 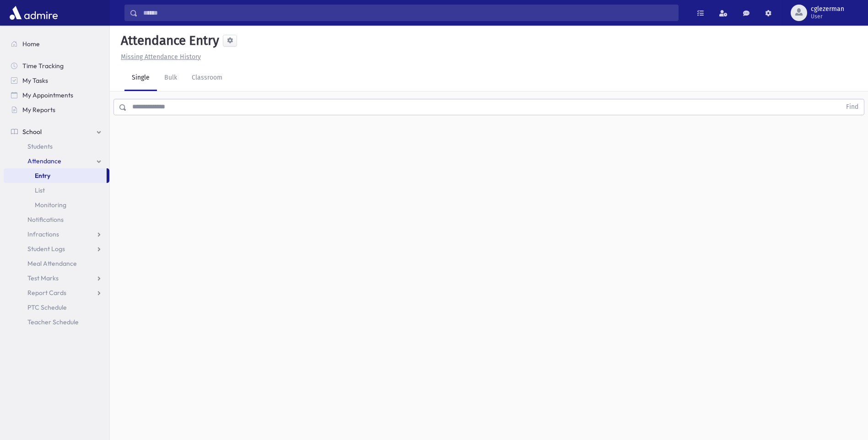 What do you see at coordinates (47, 308) in the screenshot?
I see `span: PTC Schedule` at bounding box center [47, 308].